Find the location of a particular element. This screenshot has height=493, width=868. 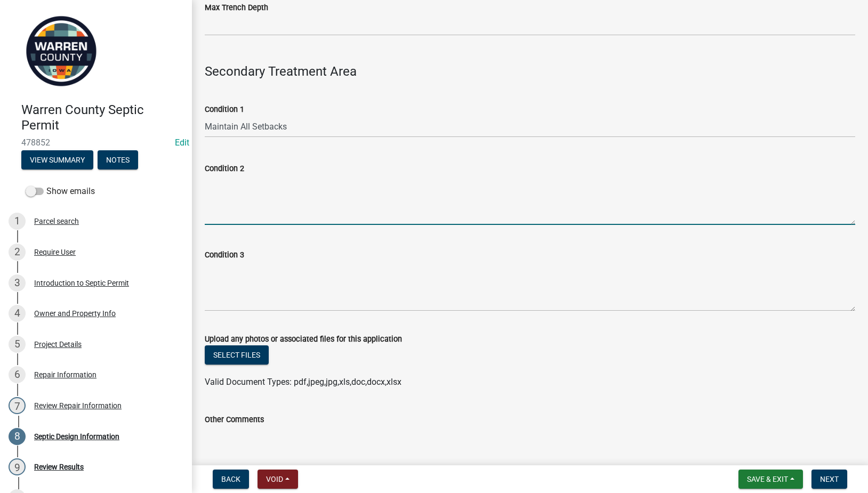

label: Condition 1 is located at coordinates (224, 110).